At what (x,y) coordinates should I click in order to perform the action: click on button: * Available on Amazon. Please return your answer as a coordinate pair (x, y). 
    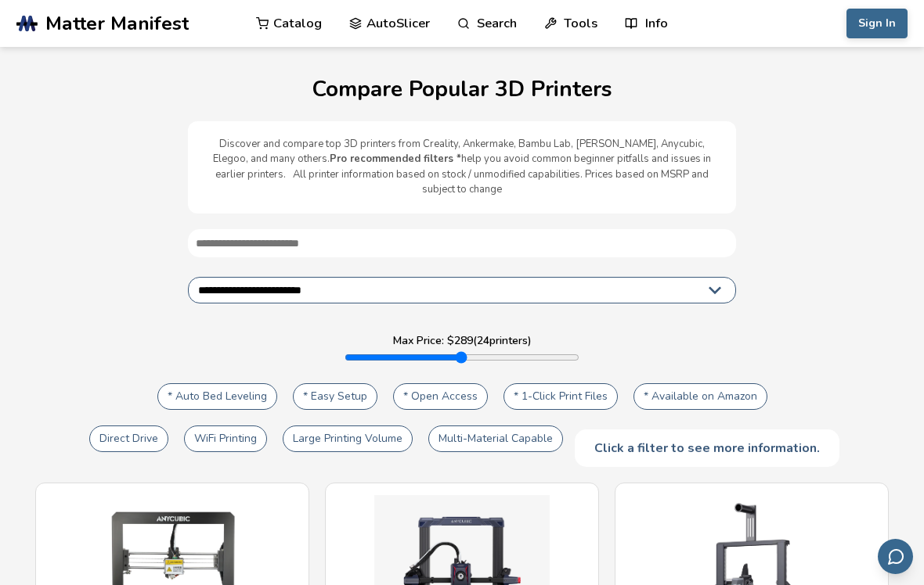
    Looking at the image, I should click on (700, 397).